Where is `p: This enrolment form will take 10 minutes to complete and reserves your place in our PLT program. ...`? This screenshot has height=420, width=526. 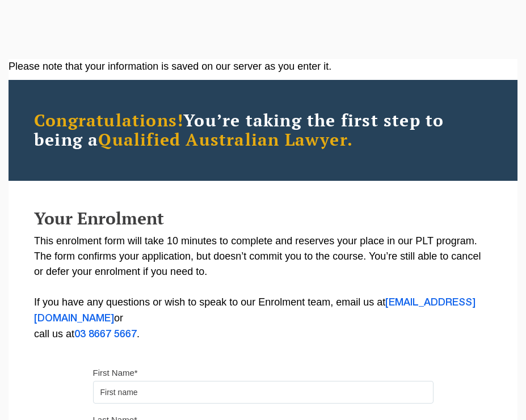
p: This enrolment form will take 10 minutes to complete and reserves your place in our PLT program. ... is located at coordinates (263, 288).